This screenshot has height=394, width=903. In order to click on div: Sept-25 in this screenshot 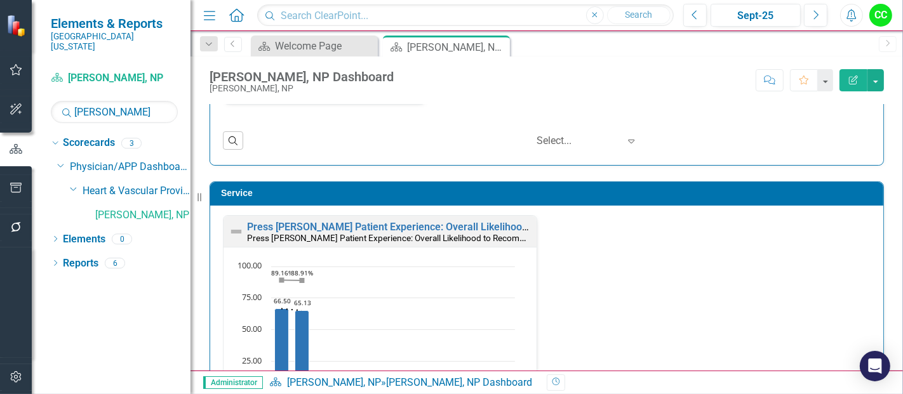, I will do `click(755, 16)`.